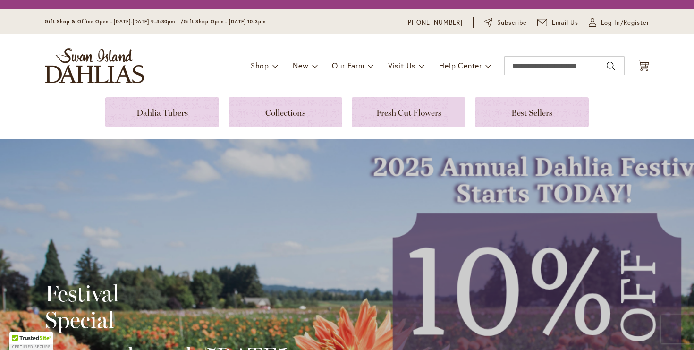 Image resolution: width=694 pixels, height=350 pixels. I want to click on a: Subscribe, so click(505, 23).